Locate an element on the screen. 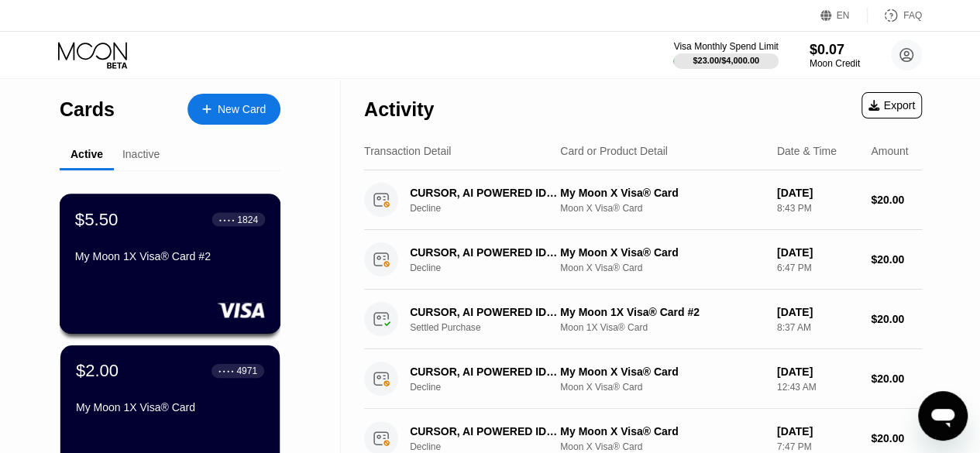  div: $0.07 is located at coordinates (835, 50).